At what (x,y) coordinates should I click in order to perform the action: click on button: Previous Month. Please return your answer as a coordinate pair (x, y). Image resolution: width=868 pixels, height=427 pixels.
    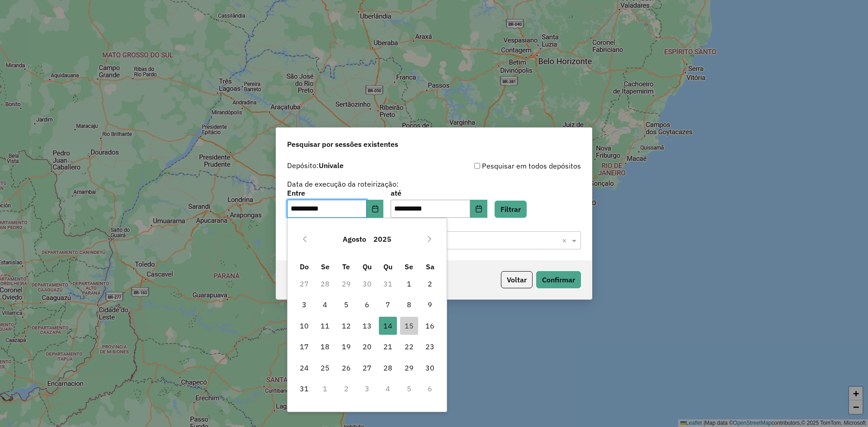
    Looking at the image, I should click on (305, 239).